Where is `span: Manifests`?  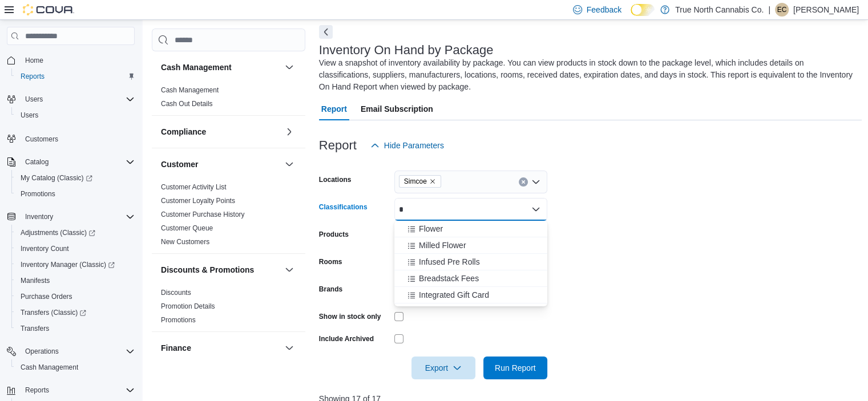 span: Manifests is located at coordinates (76, 281).